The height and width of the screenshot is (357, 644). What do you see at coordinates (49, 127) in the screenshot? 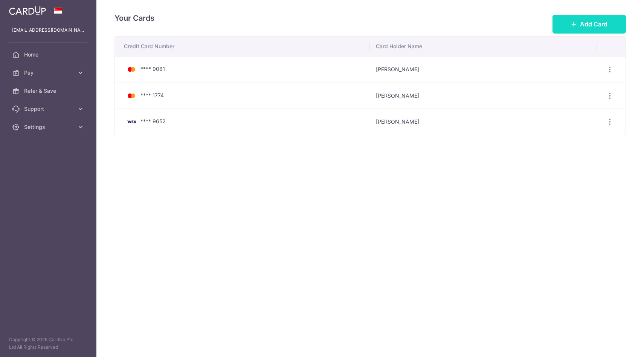
I see `span: Settings` at bounding box center [49, 127].